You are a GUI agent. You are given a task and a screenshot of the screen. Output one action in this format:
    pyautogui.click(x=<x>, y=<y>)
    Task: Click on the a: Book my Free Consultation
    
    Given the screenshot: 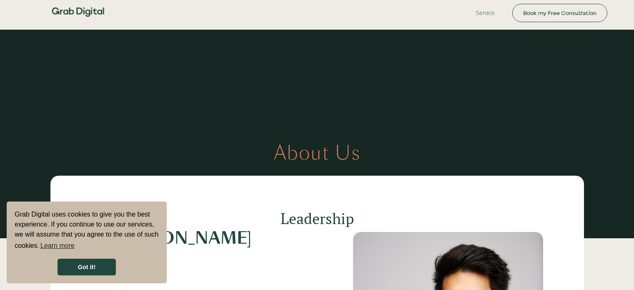 What is the action you would take?
    pyautogui.click(x=560, y=13)
    